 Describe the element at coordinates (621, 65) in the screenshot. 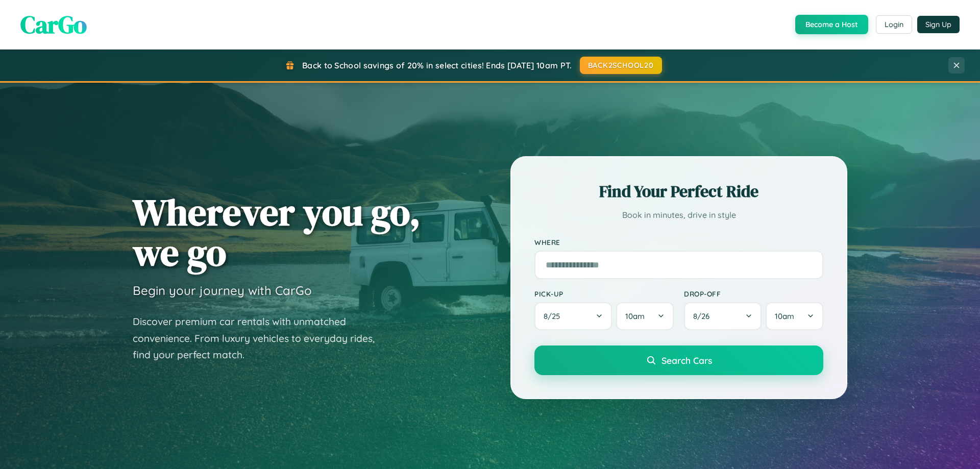

I see `button: BACK2SCHOOL20` at that location.